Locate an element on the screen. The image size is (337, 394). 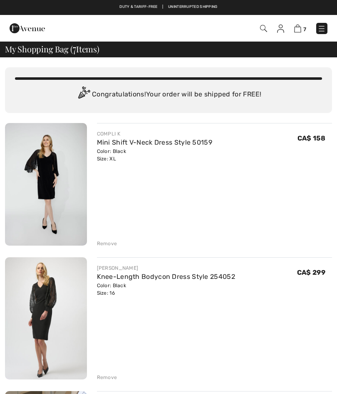
img: Search is located at coordinates (263, 28).